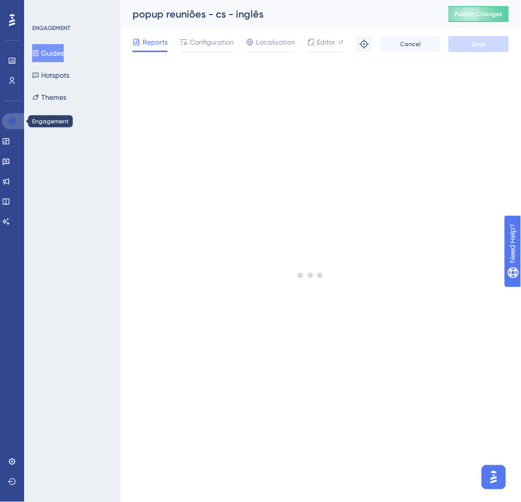 The height and width of the screenshot is (502, 521). I want to click on img: launcher-image-alternative-text, so click(15, 15).